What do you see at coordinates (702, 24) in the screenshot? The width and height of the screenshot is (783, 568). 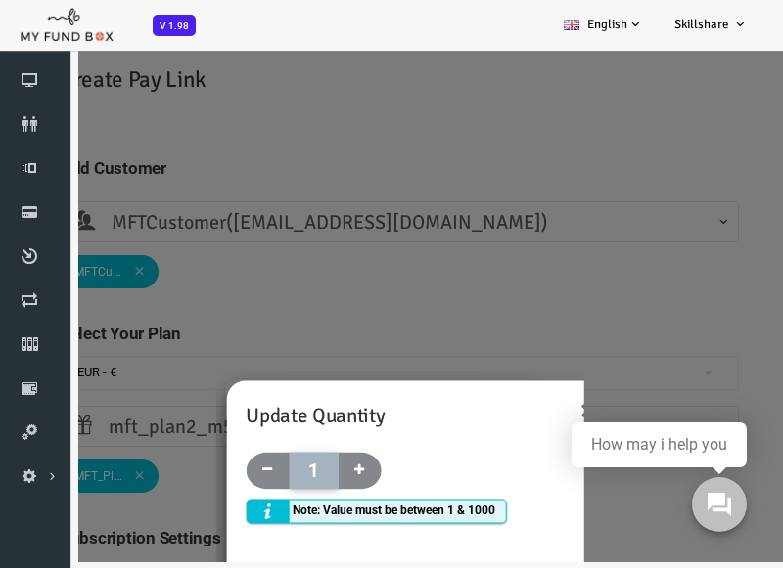 I see `span: Skillshare` at bounding box center [702, 24].